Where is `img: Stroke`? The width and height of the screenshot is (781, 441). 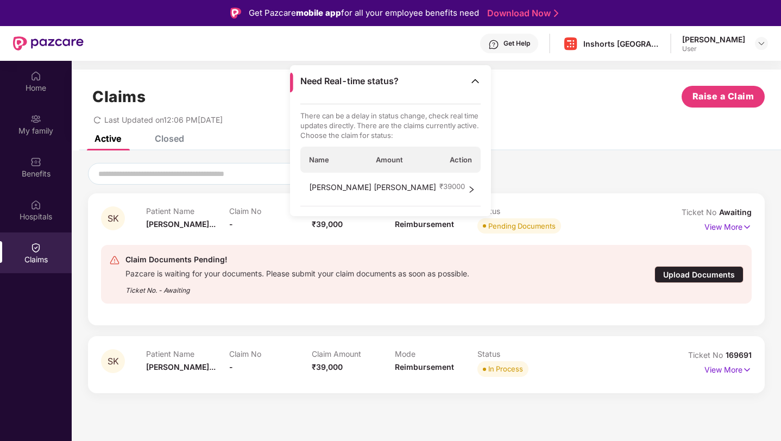
img: Stroke is located at coordinates (556, 13).